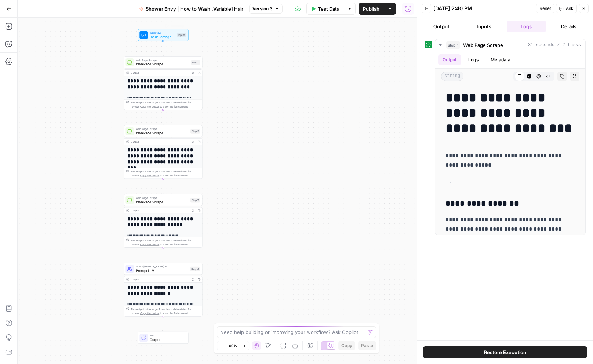  I want to click on button: 31 seconds / 2 tasks, so click(510, 45).